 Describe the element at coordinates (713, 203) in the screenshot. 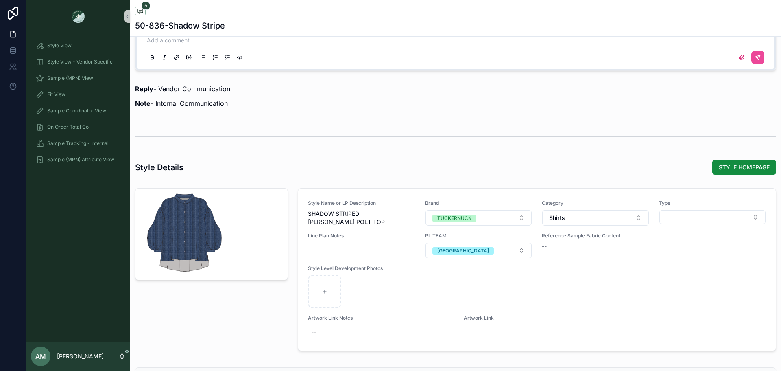

I see `span: Type` at that location.